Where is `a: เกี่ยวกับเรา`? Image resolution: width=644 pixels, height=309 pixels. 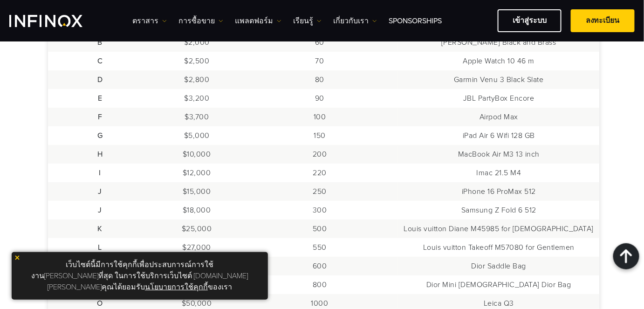 a: เกี่ยวกับเรา is located at coordinates (356, 21).